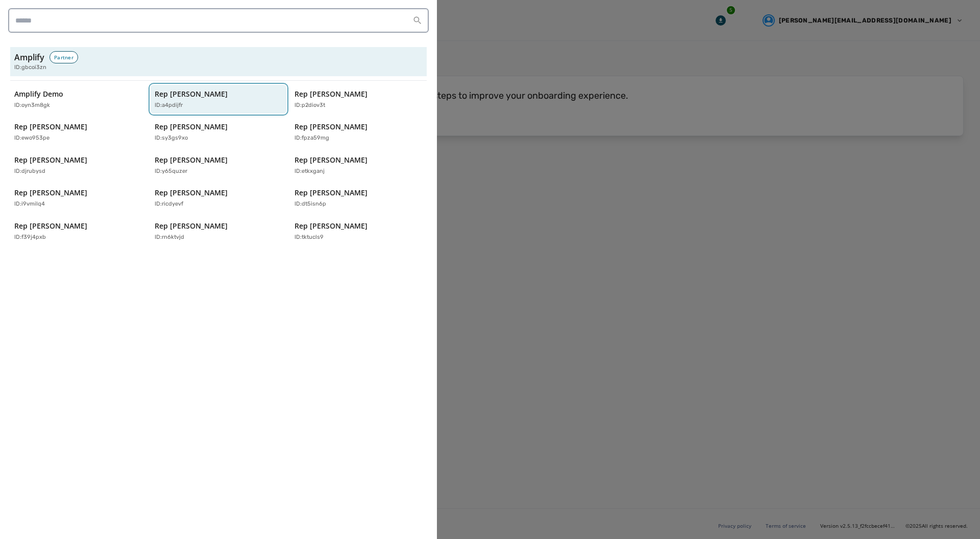 The width and height of the screenshot is (980, 539). I want to click on p: ID: i9vmilq4, so click(30, 204).